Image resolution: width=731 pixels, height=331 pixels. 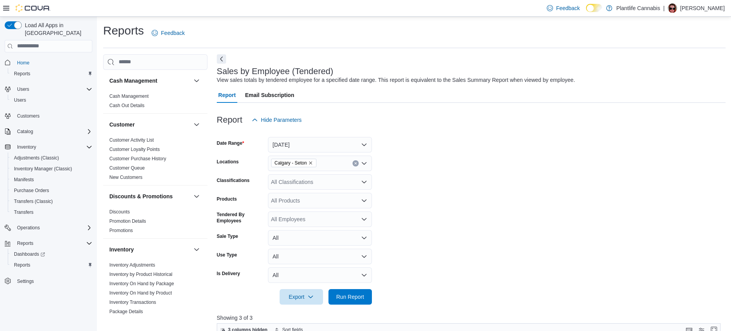 What do you see at coordinates (270, 95) in the screenshot?
I see `span: Email Subscription` at bounding box center [270, 95].